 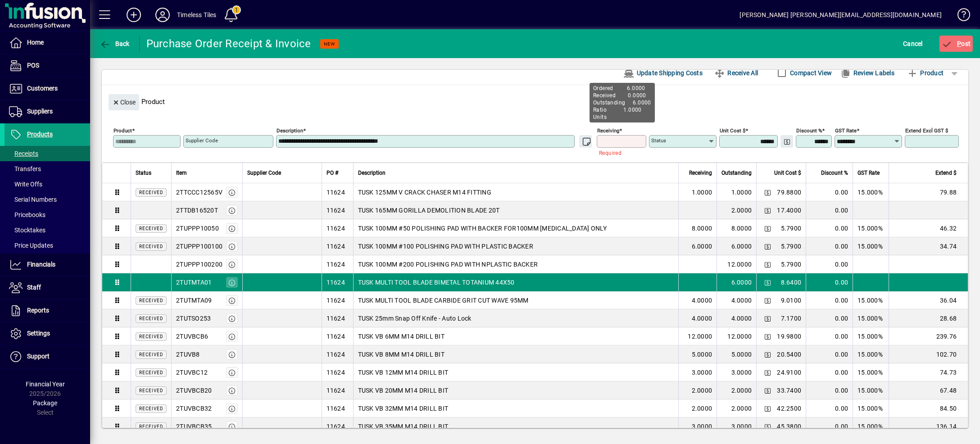 I want to click on span: 5.0000, so click(x=702, y=354).